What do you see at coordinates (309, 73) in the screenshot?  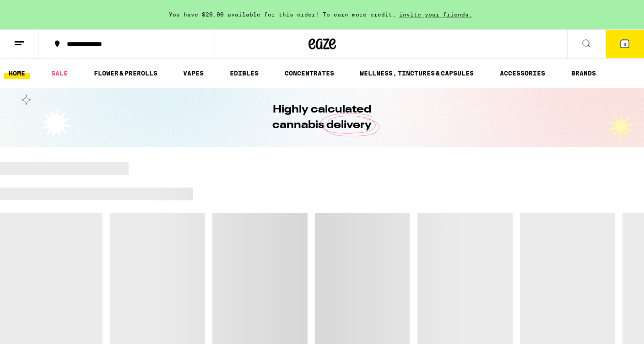 I see `a: CONCENTRATES` at bounding box center [309, 73].